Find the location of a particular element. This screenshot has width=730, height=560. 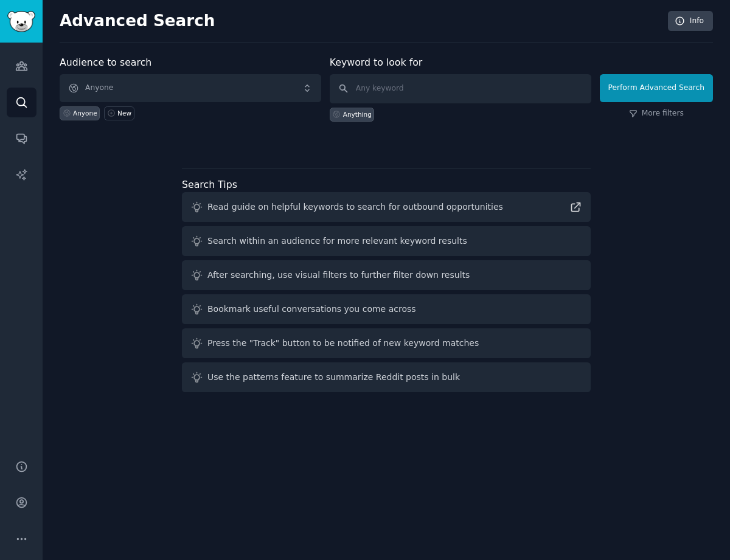

input: Any keyword is located at coordinates (460, 88).